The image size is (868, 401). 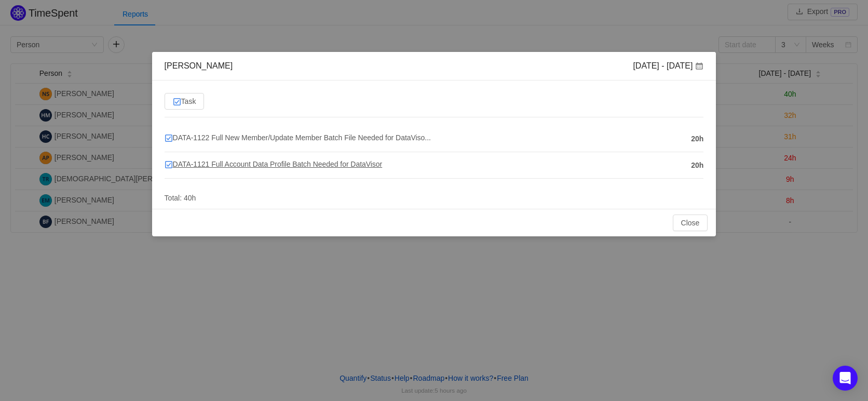 What do you see at coordinates (180, 198) in the screenshot?
I see `span: Total: 40h` at bounding box center [180, 198].